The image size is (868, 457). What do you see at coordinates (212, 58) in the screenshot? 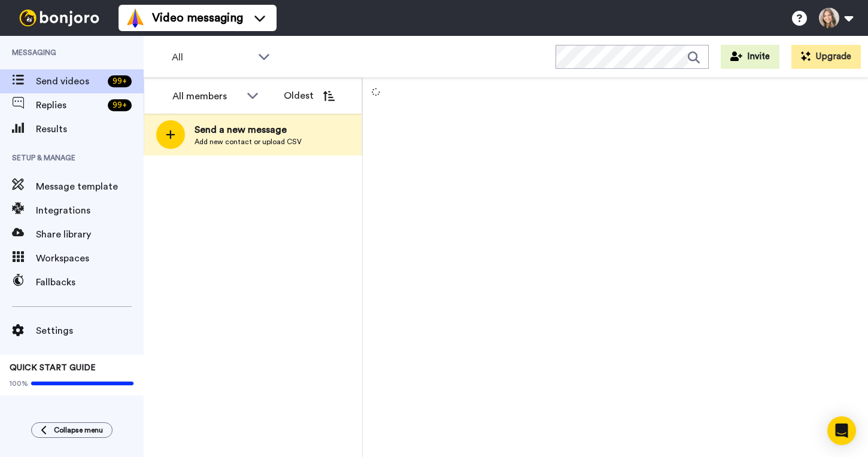
I see `span: All` at bounding box center [212, 58].